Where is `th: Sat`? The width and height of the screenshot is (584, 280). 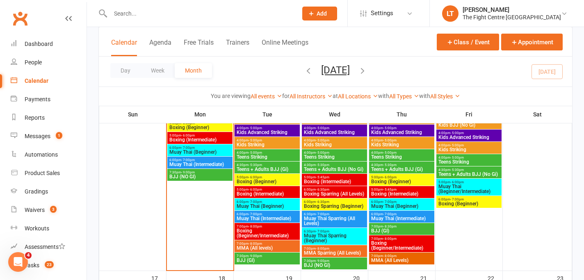 th: Sat is located at coordinates (537, 114).